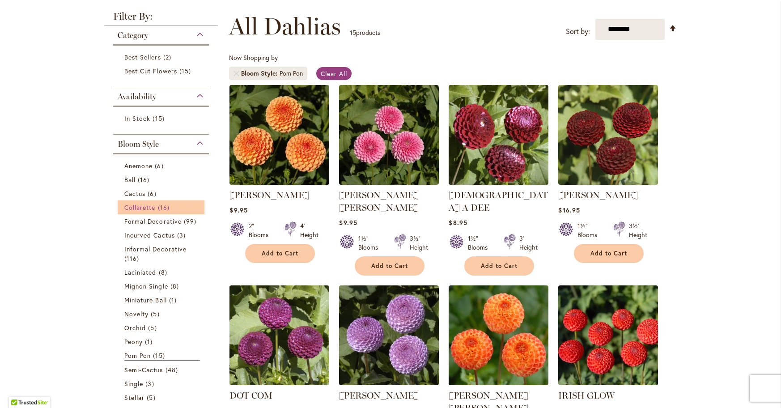 Image resolution: width=781 pixels, height=408 pixels. Describe the element at coordinates (173, 369) in the screenshot. I see `span: 48` at that location.